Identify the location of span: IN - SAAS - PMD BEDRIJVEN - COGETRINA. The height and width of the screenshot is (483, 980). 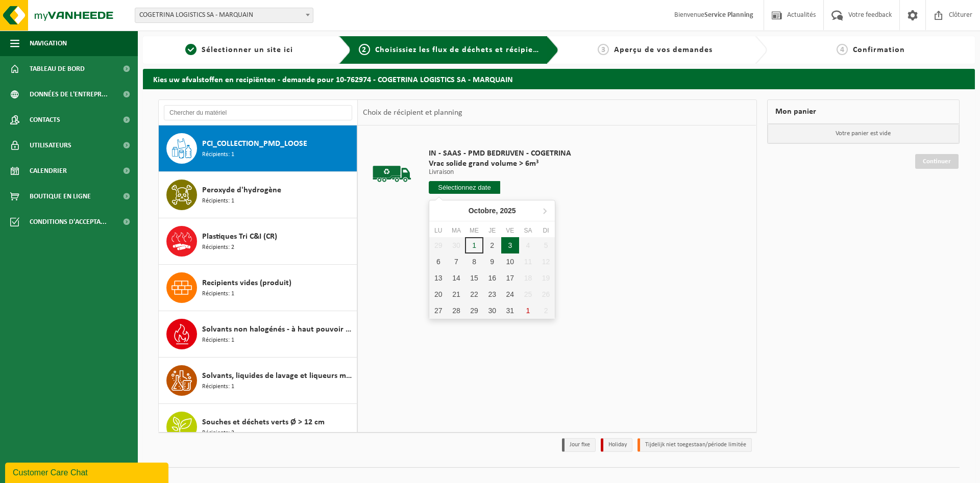
(500, 154).